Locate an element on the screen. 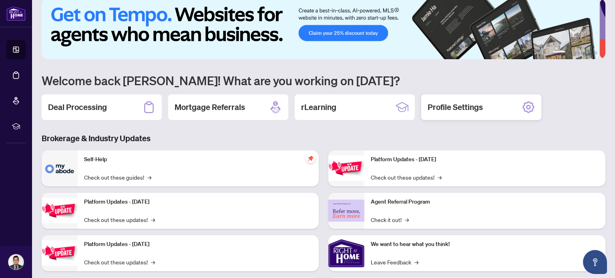 The image size is (615, 278). img: Platform Updates - September 16, 2025 is located at coordinates (60, 211).